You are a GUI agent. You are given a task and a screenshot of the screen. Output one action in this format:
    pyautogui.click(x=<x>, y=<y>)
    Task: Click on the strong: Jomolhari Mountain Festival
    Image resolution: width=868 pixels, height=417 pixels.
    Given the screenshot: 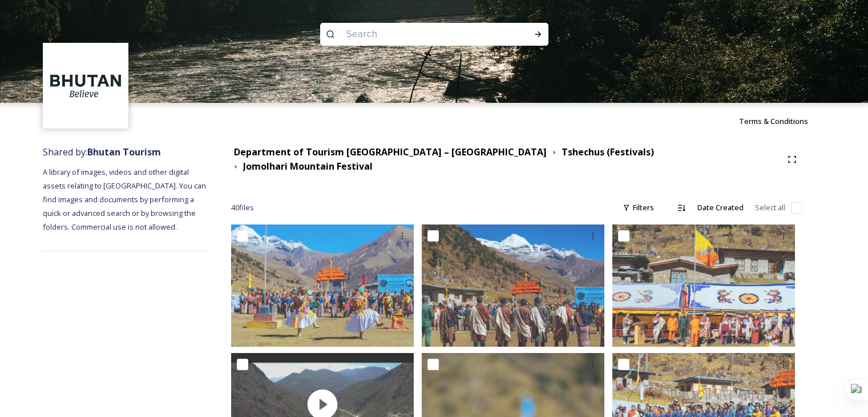 What is the action you would take?
    pyautogui.click(x=308, y=166)
    